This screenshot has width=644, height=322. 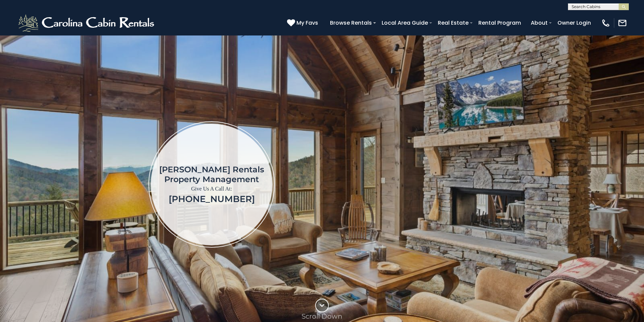 What do you see at coordinates (351, 22) in the screenshot?
I see `a: Browse Rentals` at bounding box center [351, 22].